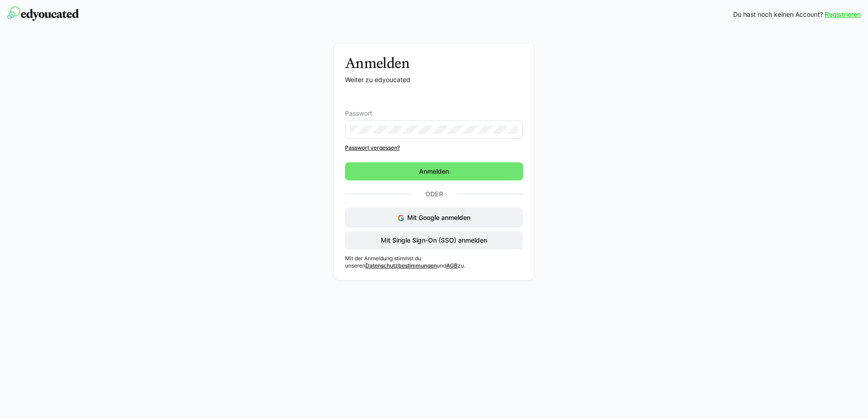  Describe the element at coordinates (434, 218) in the screenshot. I see `button: Mit Google anmelden` at that location.